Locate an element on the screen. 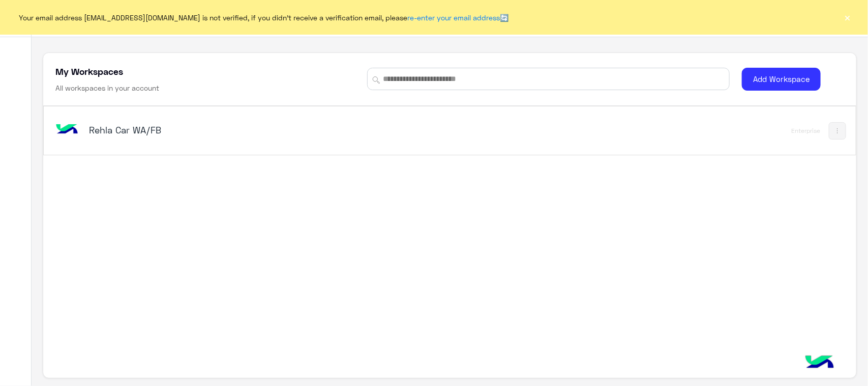  h5: My Workspaces is located at coordinates (89, 71).